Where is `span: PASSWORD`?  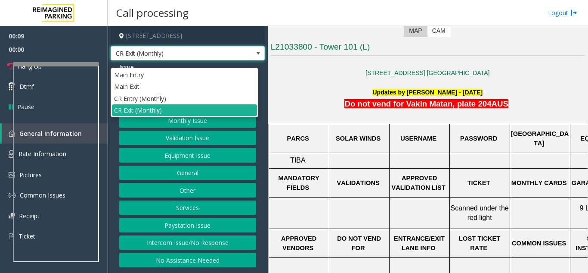
span: PASSWORD is located at coordinates (479, 138).